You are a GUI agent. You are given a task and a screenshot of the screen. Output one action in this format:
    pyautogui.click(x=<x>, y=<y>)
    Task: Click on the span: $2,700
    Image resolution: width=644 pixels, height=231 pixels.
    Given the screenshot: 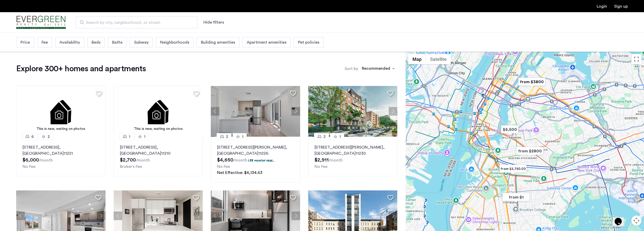 What is the action you would take?
    pyautogui.click(x=128, y=160)
    